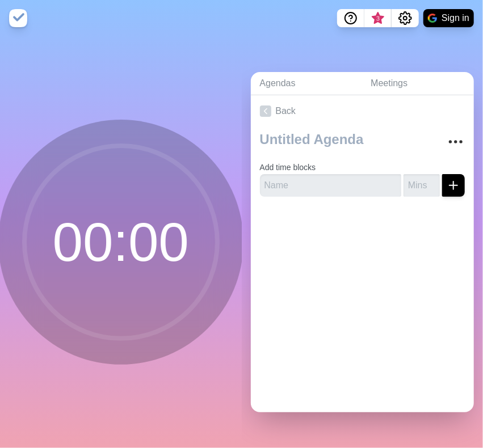 Image resolution: width=483 pixels, height=448 pixels. What do you see at coordinates (456, 141) in the screenshot?
I see `button: More` at bounding box center [456, 141].